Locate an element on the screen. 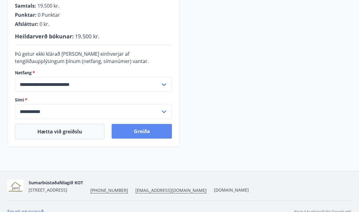 The height and width of the screenshot is (212, 359). span: 0 kr. is located at coordinates (44, 24).